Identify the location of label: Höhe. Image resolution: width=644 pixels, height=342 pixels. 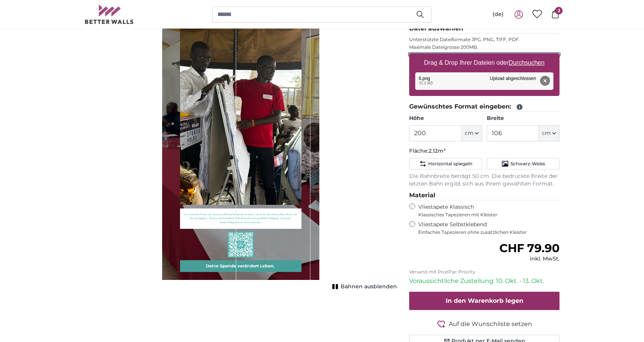
(446, 118).